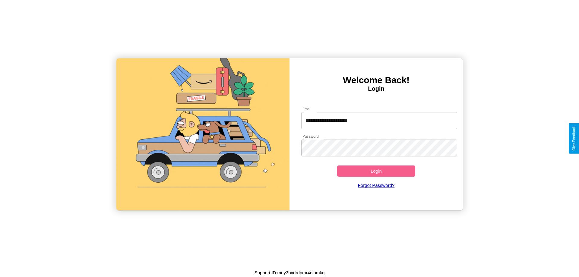  Describe the element at coordinates (376, 89) in the screenshot. I see `h4: Login` at that location.